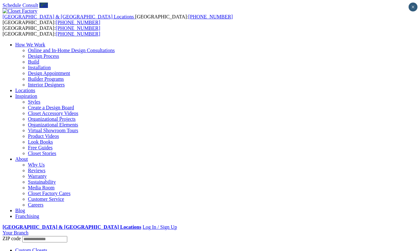 The width and height of the screenshot is (420, 251). Describe the element at coordinates (34, 62) in the screenshot. I see `a: Build` at that location.